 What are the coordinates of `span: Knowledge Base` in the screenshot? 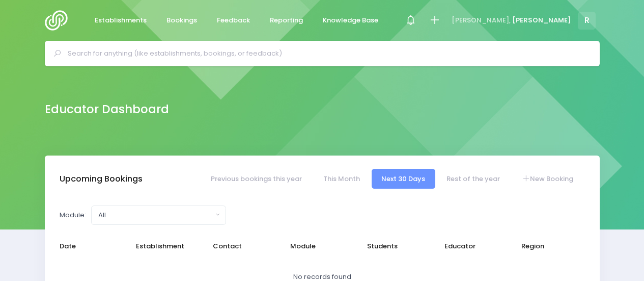 It's located at (350, 20).